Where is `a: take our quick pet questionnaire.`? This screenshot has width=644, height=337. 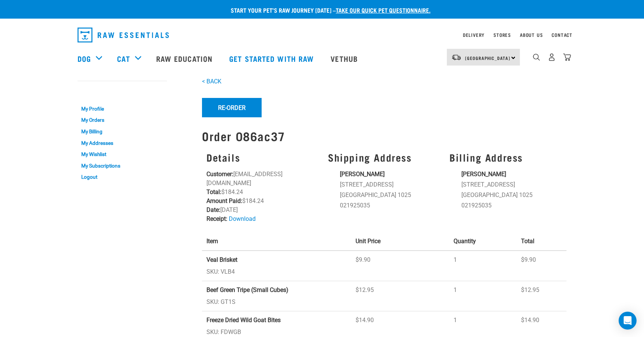 a: take our quick pet questionnaire. is located at coordinates (383, 10).